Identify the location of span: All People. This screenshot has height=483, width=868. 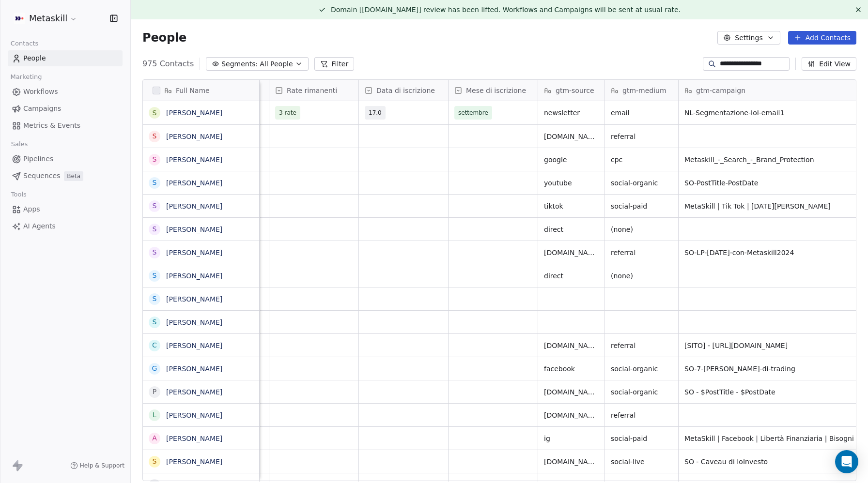
(276, 64).